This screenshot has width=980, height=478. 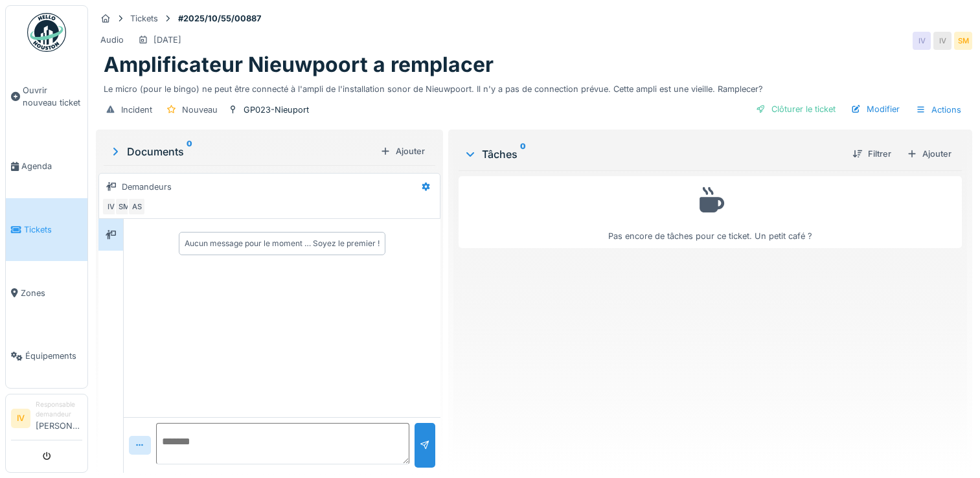 I want to click on div: Demandeurs, so click(x=146, y=186).